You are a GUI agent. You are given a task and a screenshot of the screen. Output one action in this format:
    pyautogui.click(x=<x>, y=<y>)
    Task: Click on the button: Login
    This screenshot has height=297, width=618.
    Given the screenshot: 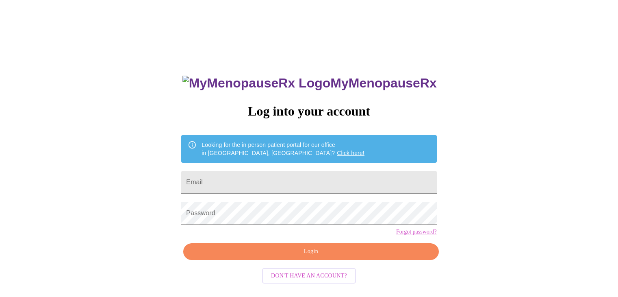 What is the action you would take?
    pyautogui.click(x=311, y=251)
    